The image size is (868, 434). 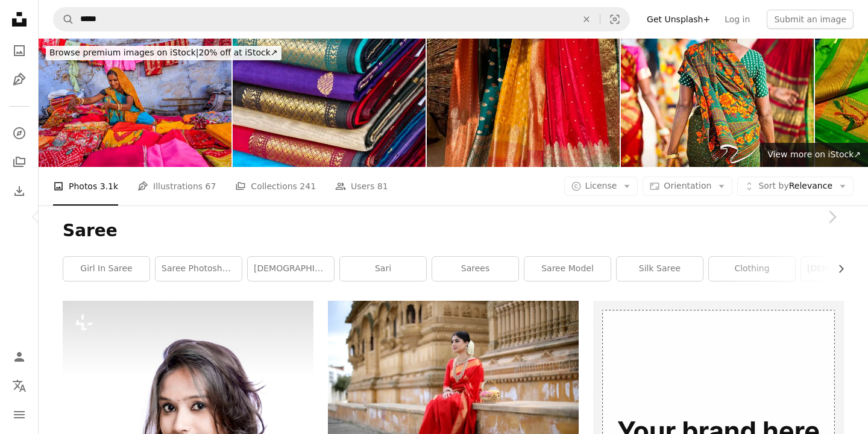 What do you see at coordinates (796, 186) in the screenshot?
I see `button: Sort byRelevance` at bounding box center [796, 186].